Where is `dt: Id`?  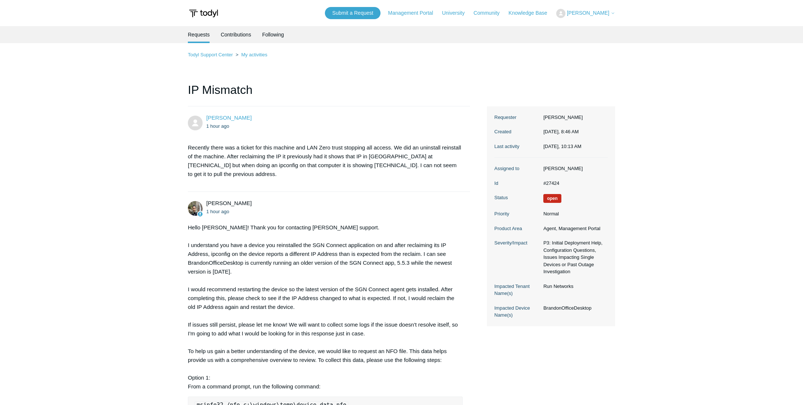
dt: Id is located at coordinates (517, 183).